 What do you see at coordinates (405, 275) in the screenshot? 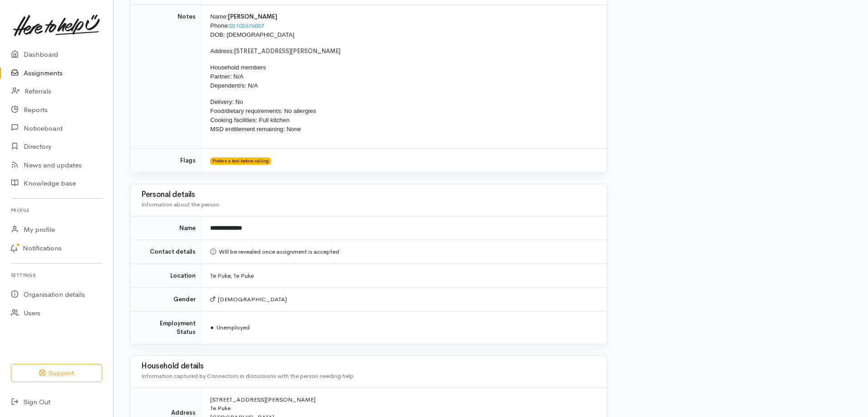
I see `td: Te Puke, Te Puke` at bounding box center [405, 275].